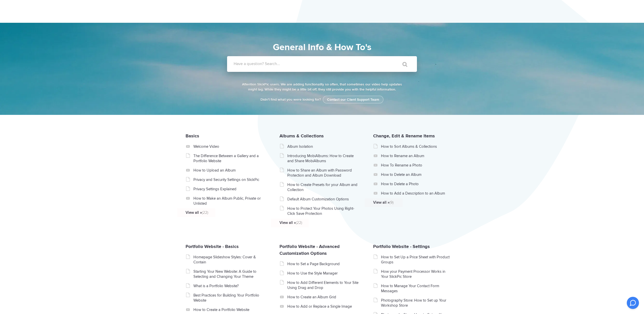 The image size is (644, 314). Describe the element at coordinates (229, 159) in the screenshot. I see `a: The Difference Between a Gallery and a Portfolio Website` at that location.